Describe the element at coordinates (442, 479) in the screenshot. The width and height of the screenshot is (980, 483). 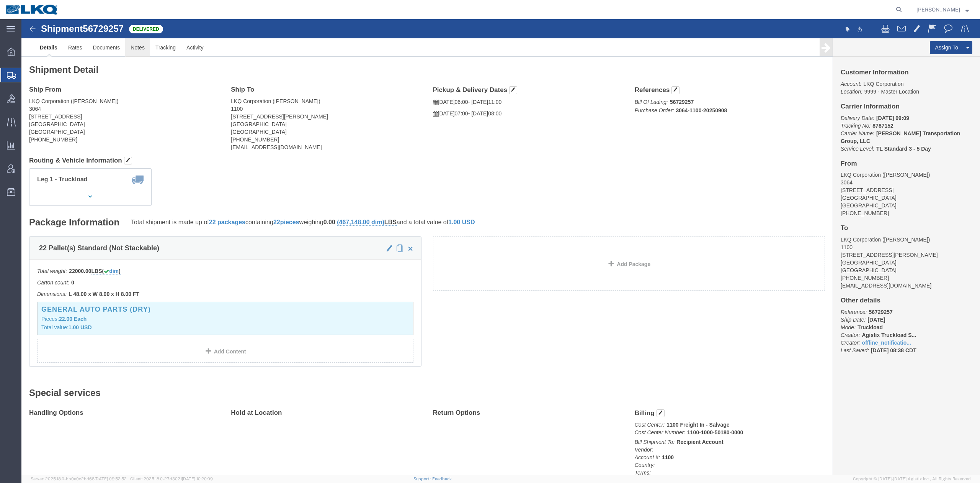
I see `a: Feedback` at that location.